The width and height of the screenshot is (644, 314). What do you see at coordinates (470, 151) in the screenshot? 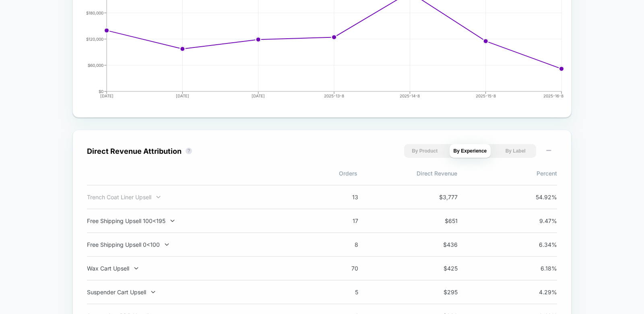
I see `button: By Experience` at bounding box center [470, 151].